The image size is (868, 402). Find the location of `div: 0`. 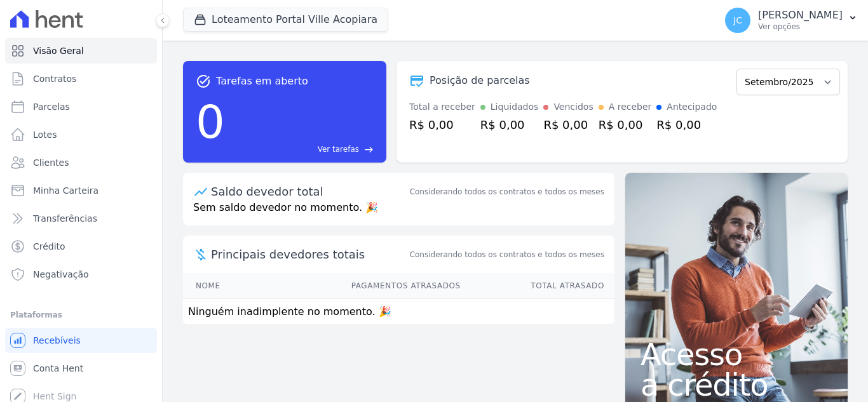

div: 0 is located at coordinates (211, 122).